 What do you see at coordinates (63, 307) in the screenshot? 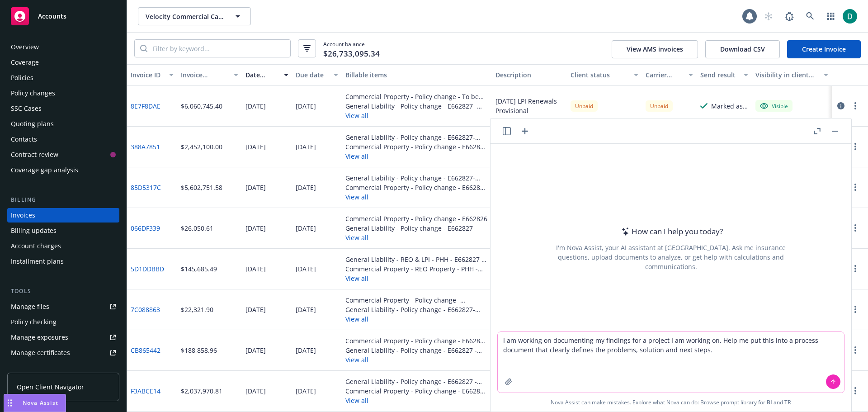
I see `a: Manage files` at bounding box center [63, 307].